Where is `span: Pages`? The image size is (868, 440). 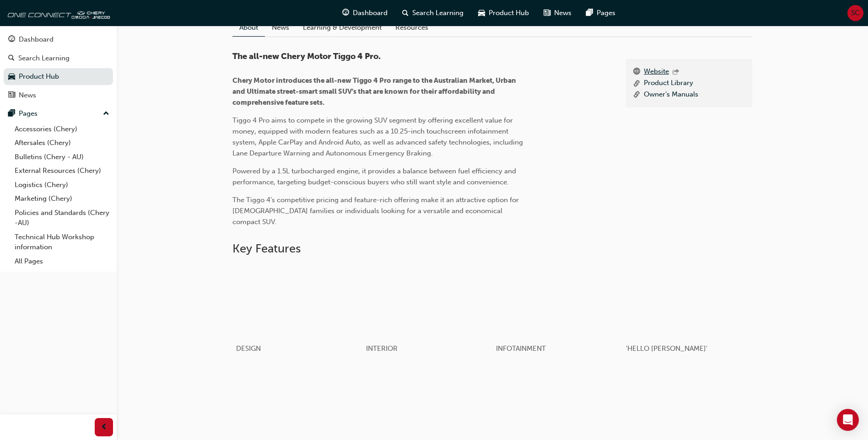 span: Pages is located at coordinates (606, 13).